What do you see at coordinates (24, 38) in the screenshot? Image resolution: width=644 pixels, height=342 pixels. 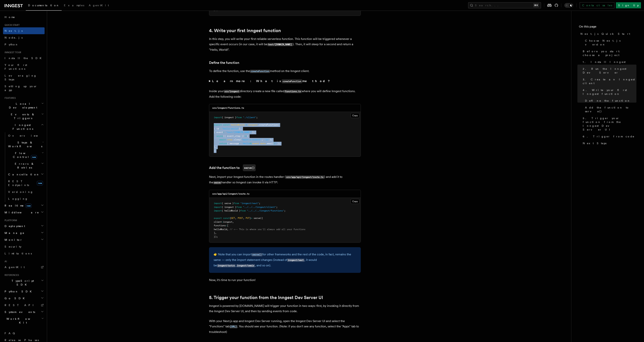 I see `a: Node.js` at bounding box center [24, 38].